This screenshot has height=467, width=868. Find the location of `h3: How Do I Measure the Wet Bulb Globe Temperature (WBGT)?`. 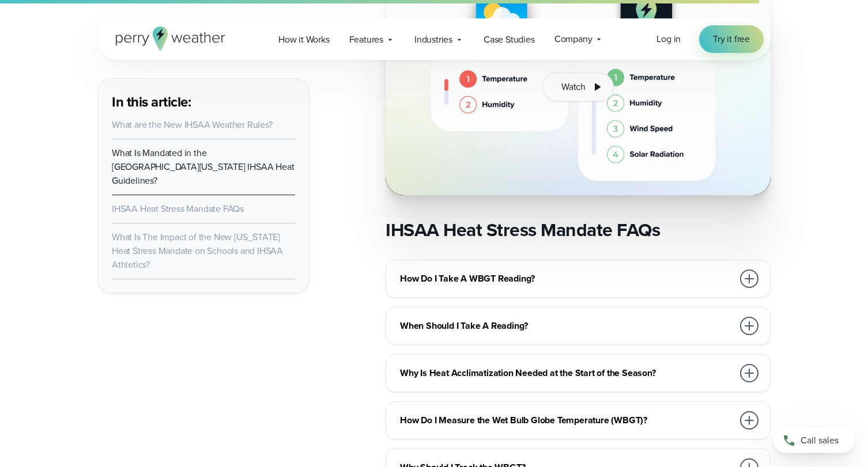

h3: How Do I Measure the Wet Bulb Globe Temperature (WBGT)? is located at coordinates (566, 421).